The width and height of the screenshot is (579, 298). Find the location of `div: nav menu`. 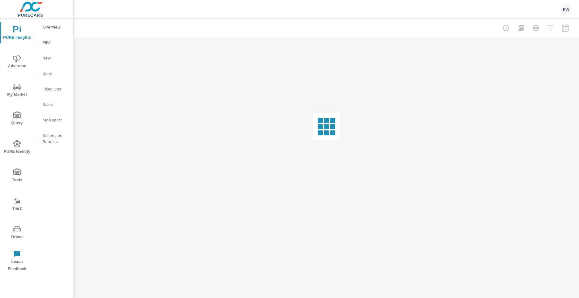

div: nav menu is located at coordinates (17, 147).